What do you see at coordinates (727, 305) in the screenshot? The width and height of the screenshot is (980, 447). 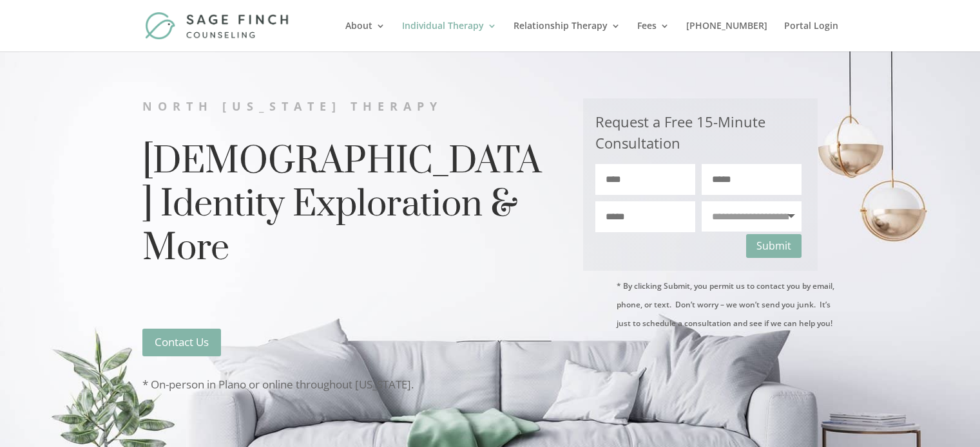 I see `p: * By clicking Submit, you permit us to contact you by email, phone, or text. Don’t worry – we won...` at bounding box center [727, 305].